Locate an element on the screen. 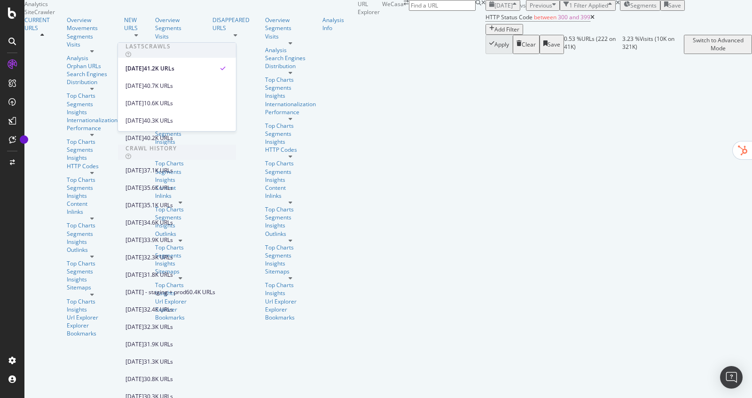 The height and width of the screenshot is (398, 752). div: 32.3K URLs is located at coordinates (158, 258).